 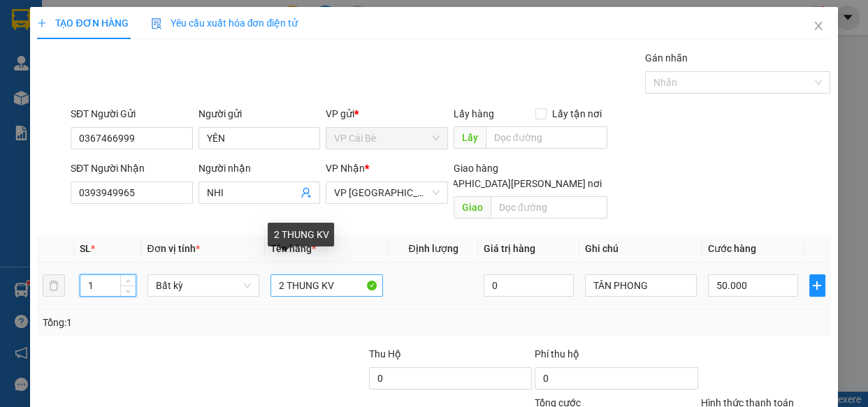 What do you see at coordinates (128, 291) in the screenshot?
I see `span: Decrease Value` at bounding box center [128, 291].